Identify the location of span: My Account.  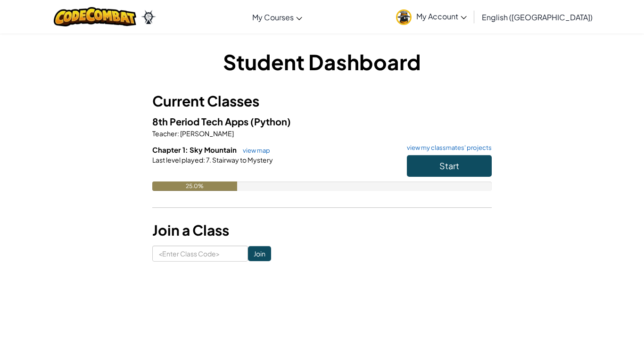
(441, 16).